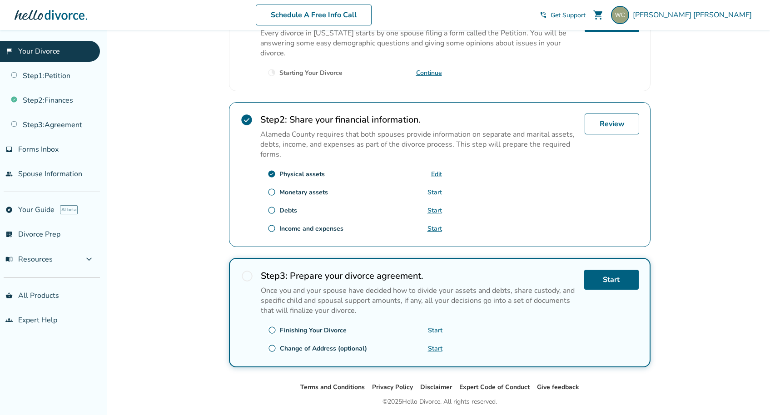  Describe the element at coordinates (9, 320) in the screenshot. I see `span: groups` at that location.